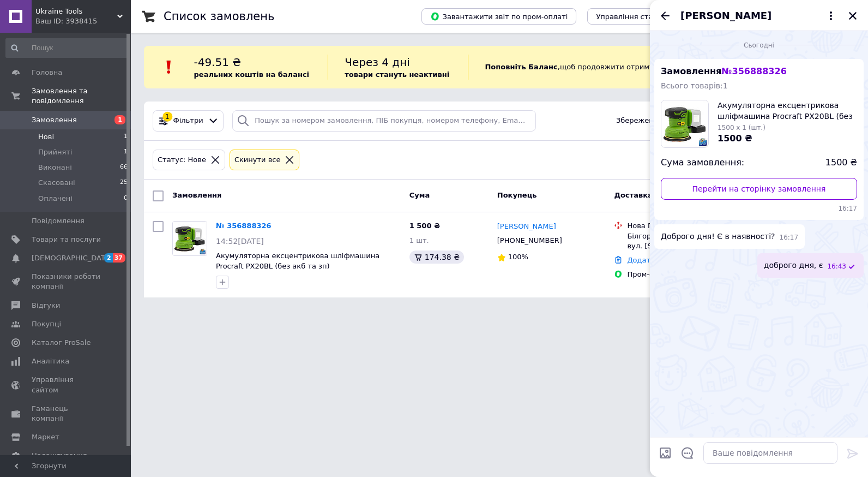 The width and height of the screenshot is (868, 477). What do you see at coordinates (666, 16) in the screenshot?
I see `button: Назад` at bounding box center [666, 16].